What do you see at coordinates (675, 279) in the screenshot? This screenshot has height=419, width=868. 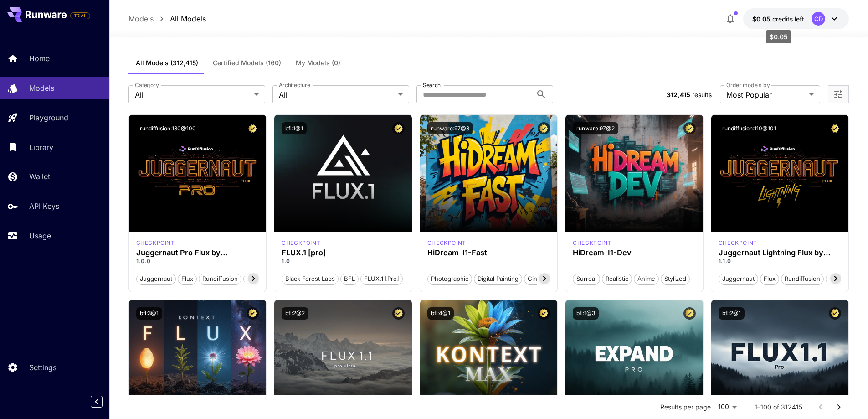 I see `span: Stylized` at bounding box center [675, 279].